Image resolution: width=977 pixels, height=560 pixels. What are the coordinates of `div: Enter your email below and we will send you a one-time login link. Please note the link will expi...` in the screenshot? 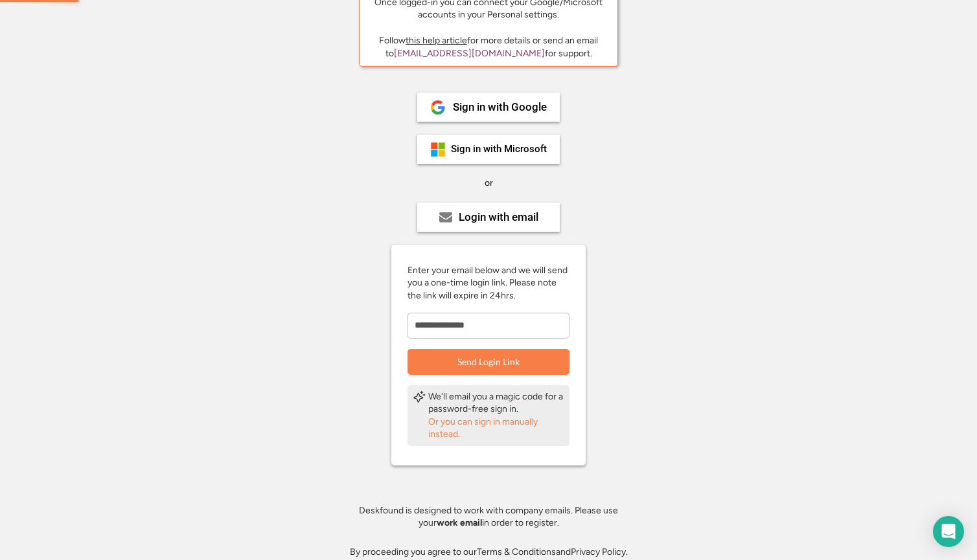 It's located at (488, 283).